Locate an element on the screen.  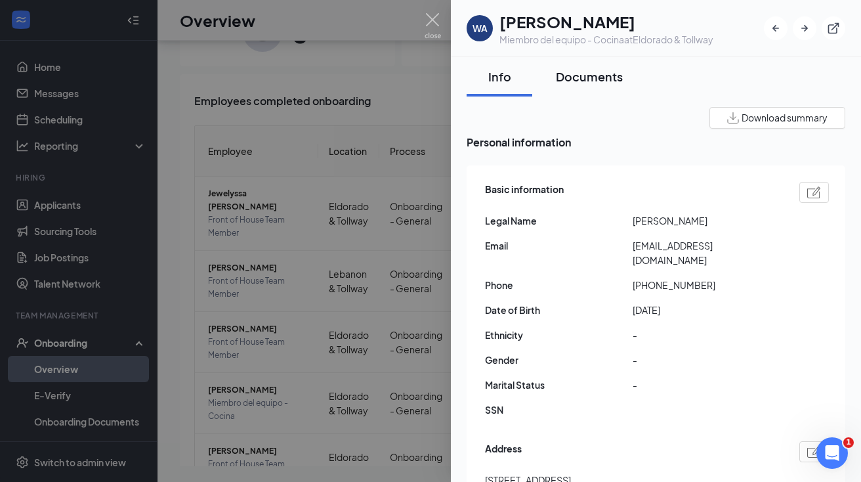
svg: ArrowLeftNew is located at coordinates (775, 28).